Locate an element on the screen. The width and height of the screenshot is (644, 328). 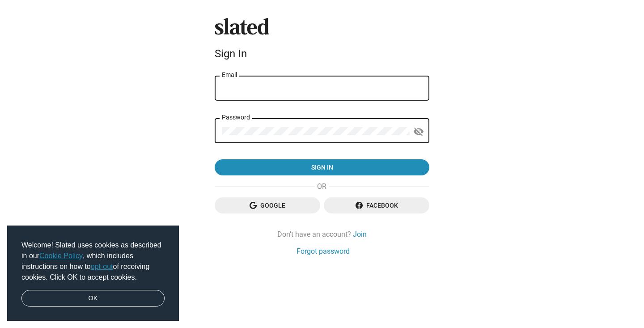
button: Show password is located at coordinates (419, 131).